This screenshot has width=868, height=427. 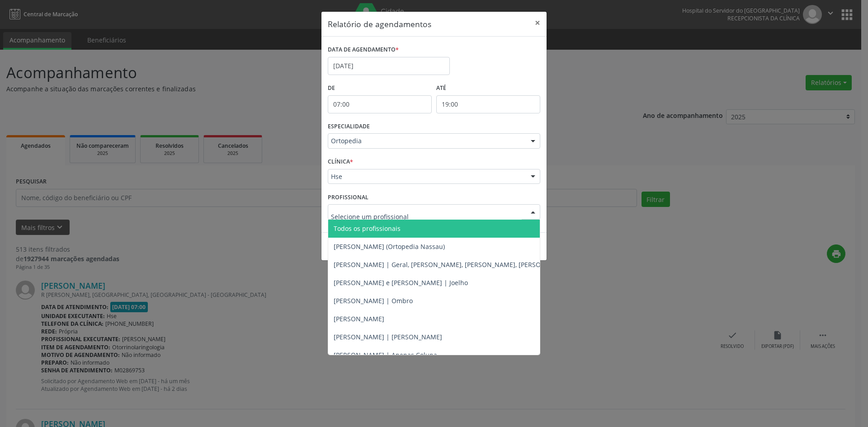 I want to click on label: PROFISSIONAL, so click(x=348, y=197).